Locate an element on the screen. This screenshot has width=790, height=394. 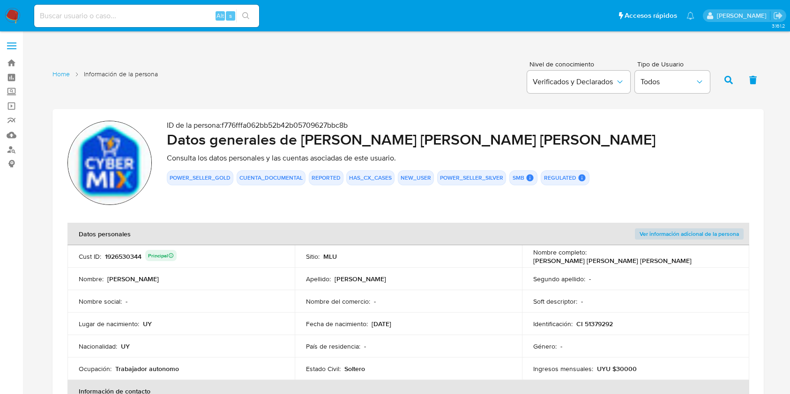
button: search-icon is located at coordinates (245, 16).